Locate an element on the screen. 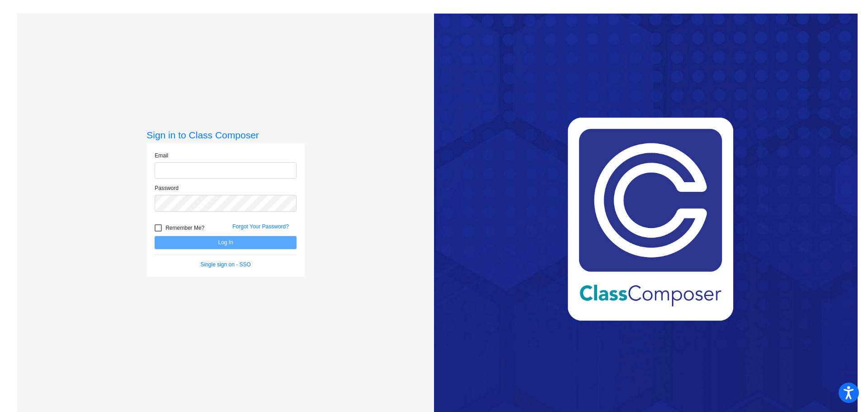  label: Password is located at coordinates (166, 188).